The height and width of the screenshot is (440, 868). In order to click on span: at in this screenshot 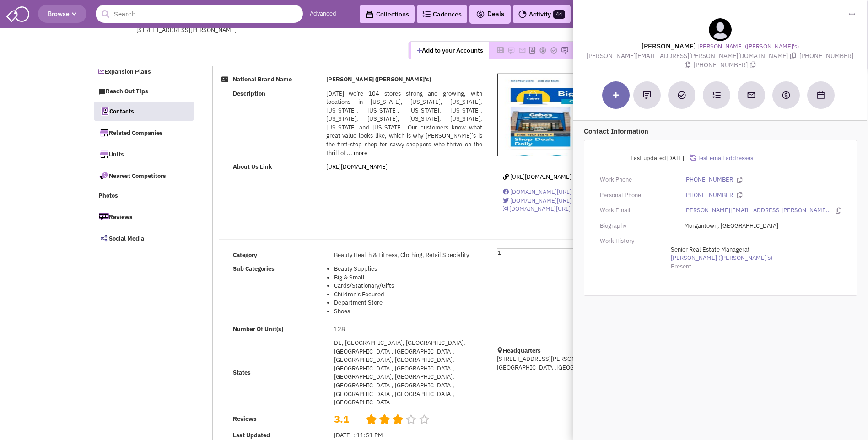, I will do `click(721, 254)`.